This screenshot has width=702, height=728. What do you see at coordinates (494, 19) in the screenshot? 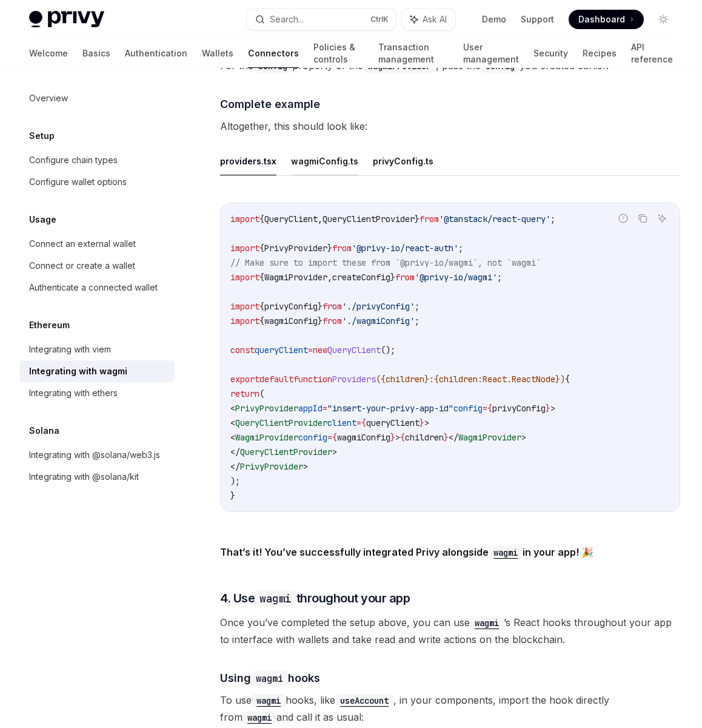
I see `a: Demo` at bounding box center [494, 19].